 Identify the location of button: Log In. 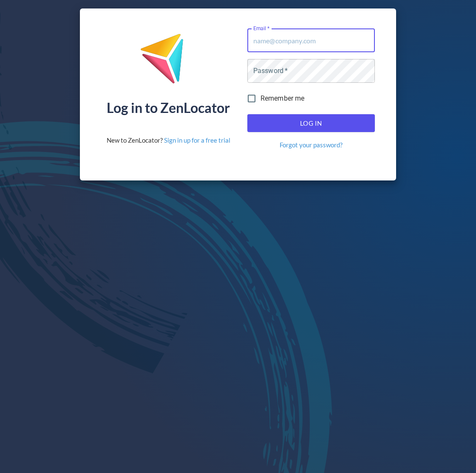
(311, 123).